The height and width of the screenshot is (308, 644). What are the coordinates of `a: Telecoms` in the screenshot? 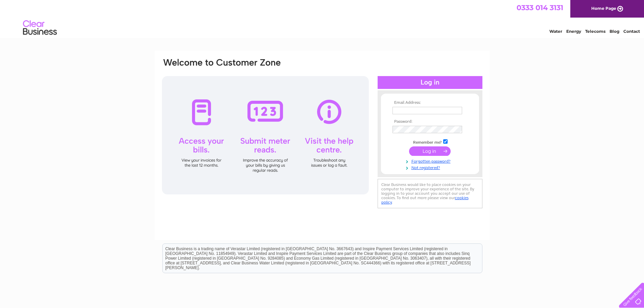 It's located at (595, 31).